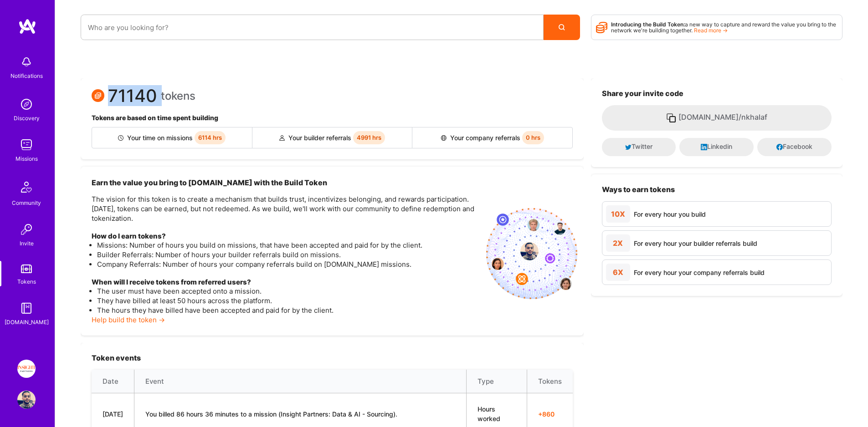 The height and width of the screenshot is (427, 868). Describe the element at coordinates (133, 96) in the screenshot. I see `span: 71140` at that location.